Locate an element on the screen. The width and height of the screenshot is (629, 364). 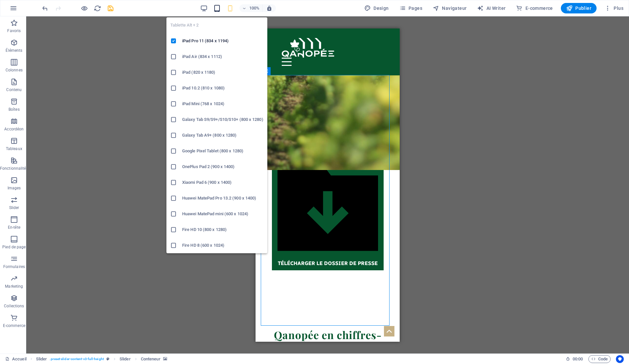
h6: iPad 10.2 (810 x 1080) is located at coordinates (222, 88).